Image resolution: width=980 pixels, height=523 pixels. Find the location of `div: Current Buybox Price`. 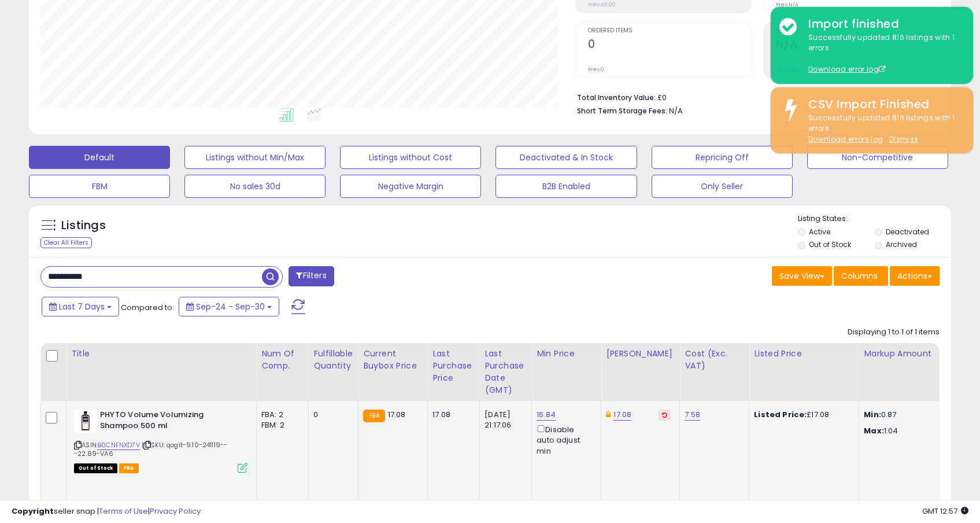

div: Current Buybox Price is located at coordinates (392, 360).